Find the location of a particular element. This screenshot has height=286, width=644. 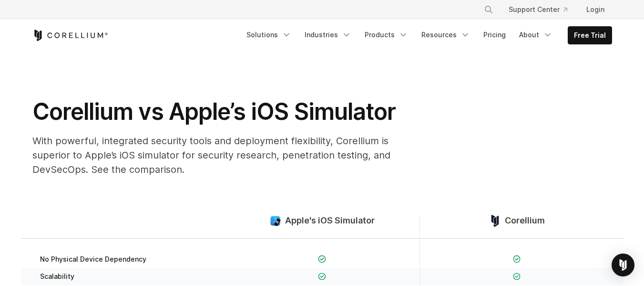

a: Industries is located at coordinates (328, 35).